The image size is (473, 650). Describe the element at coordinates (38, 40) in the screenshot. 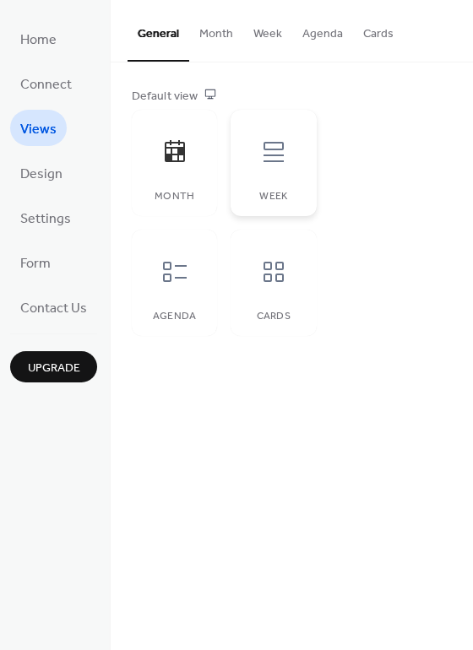

I see `span: Home` at that location.